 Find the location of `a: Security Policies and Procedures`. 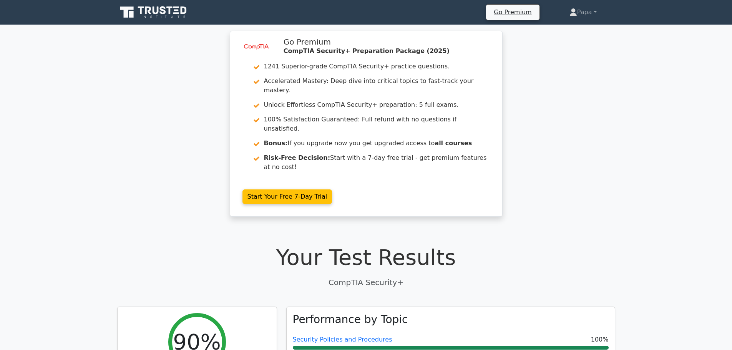

a: Security Policies and Procedures is located at coordinates (342, 339).